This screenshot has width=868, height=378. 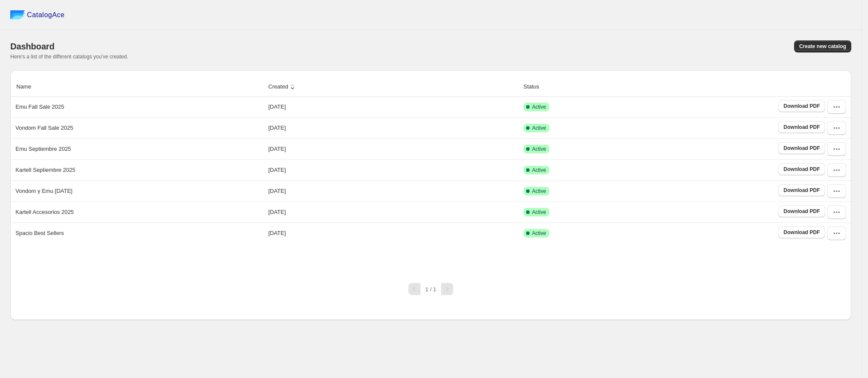 I want to click on button: Created, so click(x=282, y=87).